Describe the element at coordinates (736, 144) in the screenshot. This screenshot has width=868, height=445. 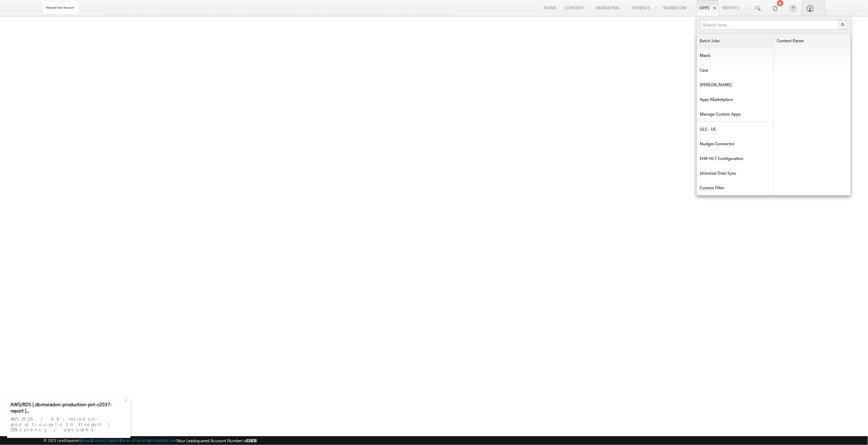
I see `a: Nudges Connector` at that location.